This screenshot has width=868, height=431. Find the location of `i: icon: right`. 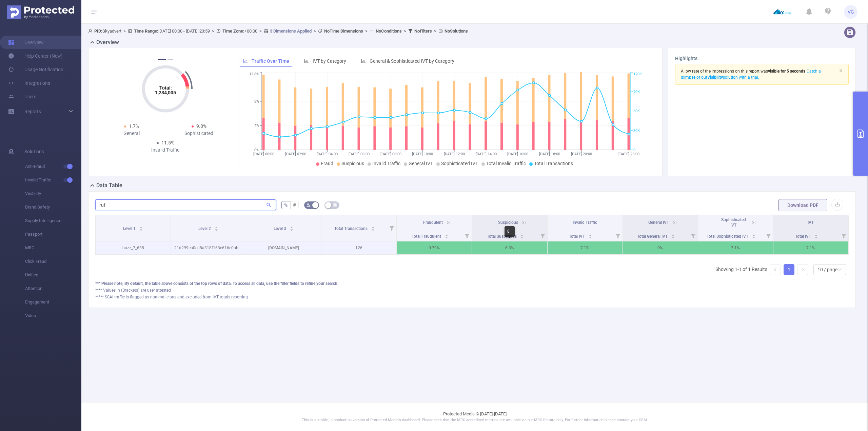

i: icon: right is located at coordinates (803, 269).